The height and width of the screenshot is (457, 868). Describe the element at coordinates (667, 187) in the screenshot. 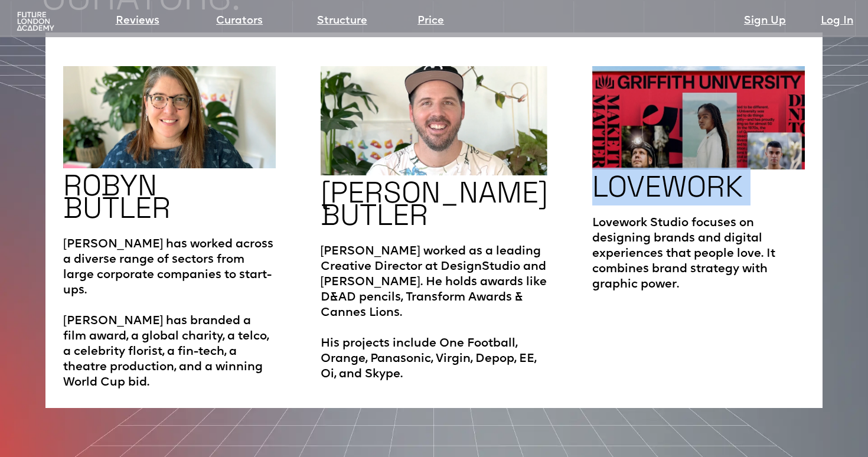

I see `h2: LOVEWORK` at that location.